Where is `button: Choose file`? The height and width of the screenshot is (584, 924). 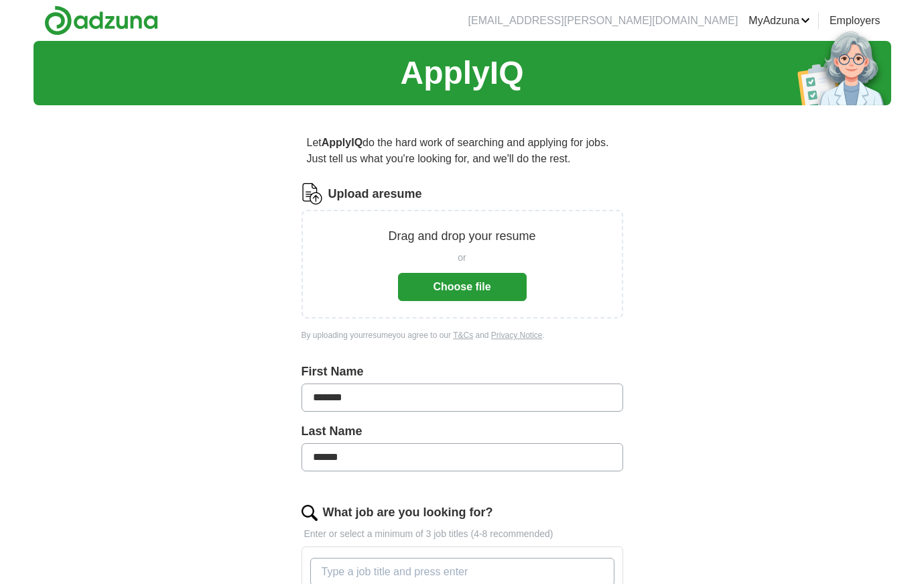 button: Choose file is located at coordinates (462, 287).